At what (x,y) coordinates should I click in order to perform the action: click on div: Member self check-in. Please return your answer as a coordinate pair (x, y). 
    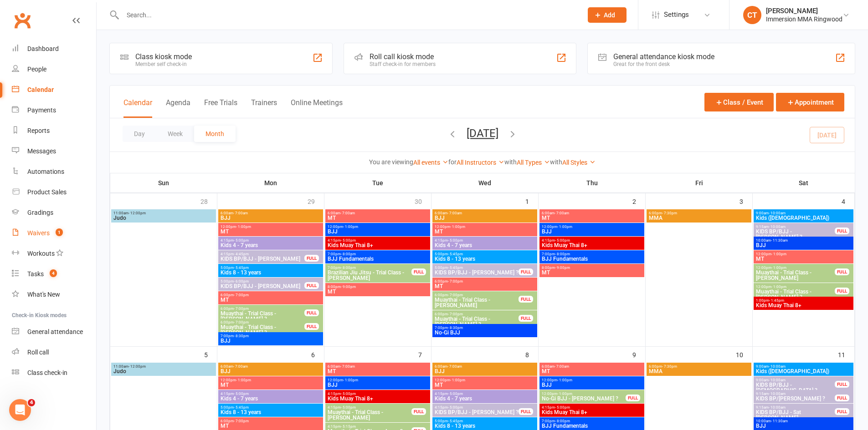
    Looking at the image, I should click on (163, 64).